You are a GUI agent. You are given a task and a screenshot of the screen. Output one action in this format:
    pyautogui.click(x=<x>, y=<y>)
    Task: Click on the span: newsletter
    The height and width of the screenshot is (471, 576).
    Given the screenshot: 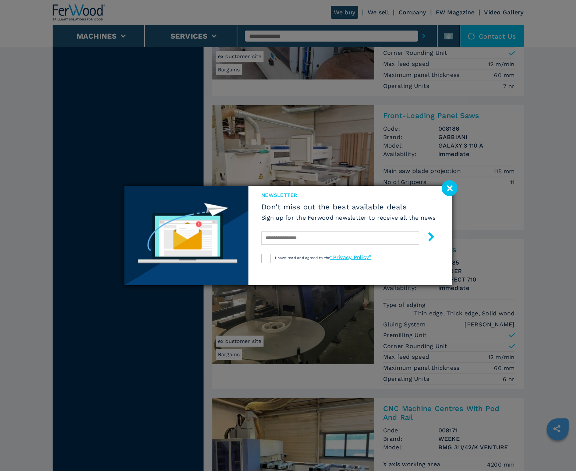 What is the action you would take?
    pyautogui.click(x=348, y=195)
    